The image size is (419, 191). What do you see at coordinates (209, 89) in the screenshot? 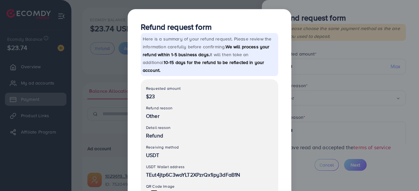
I see `p: Requested amount` at bounding box center [209, 89].